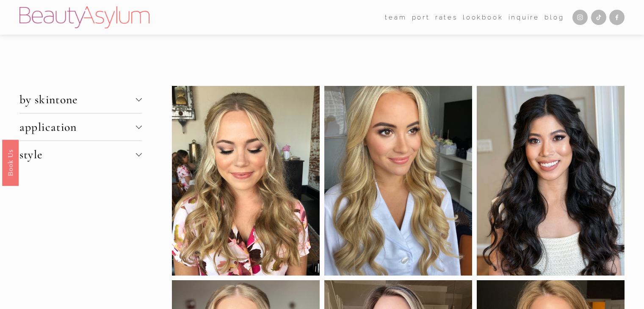 The width and height of the screenshot is (644, 309). I want to click on span: application, so click(77, 127).